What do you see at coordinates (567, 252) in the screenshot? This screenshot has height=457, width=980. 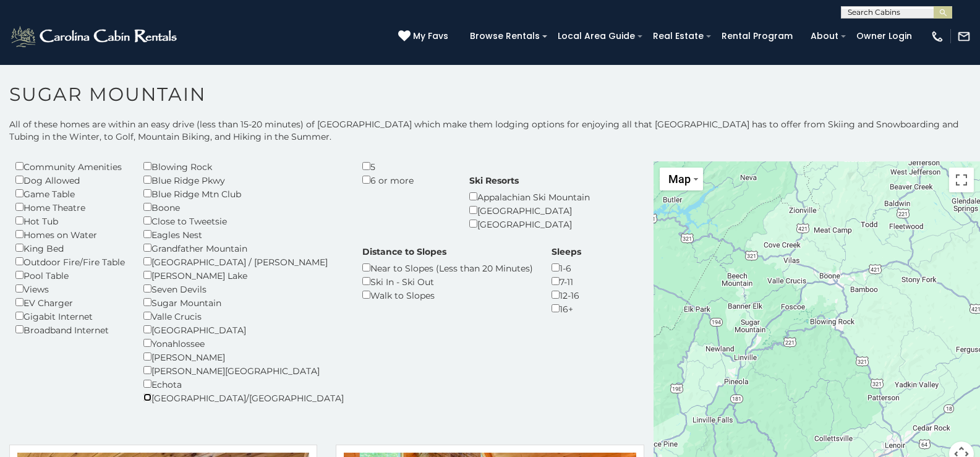 I see `label: Sleeps` at bounding box center [567, 252].